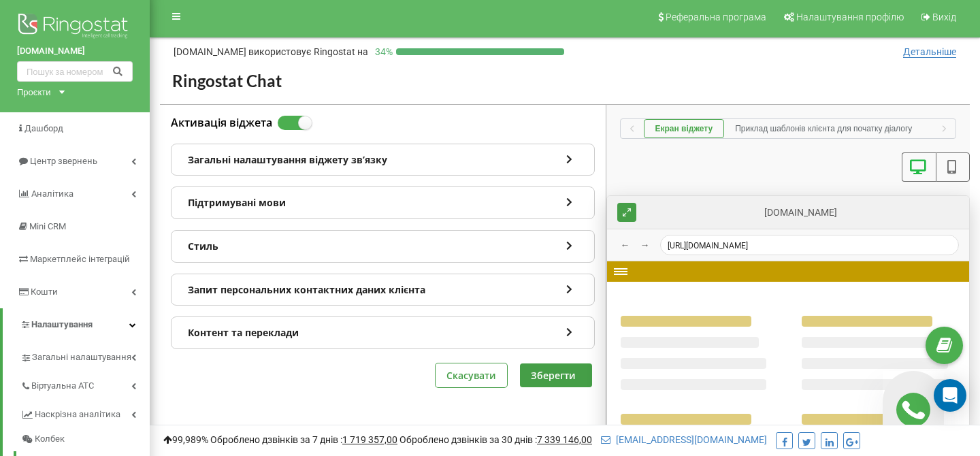  I want to click on span: Налаштування профілю, so click(850, 17).